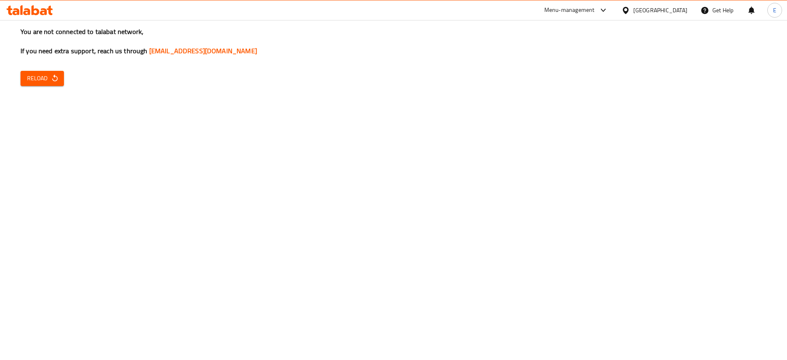 Image resolution: width=787 pixels, height=360 pixels. I want to click on div: Menu-management, so click(569, 10).